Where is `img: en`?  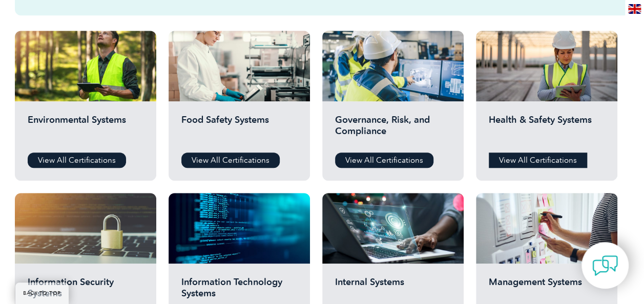
img: en is located at coordinates (635, 9).